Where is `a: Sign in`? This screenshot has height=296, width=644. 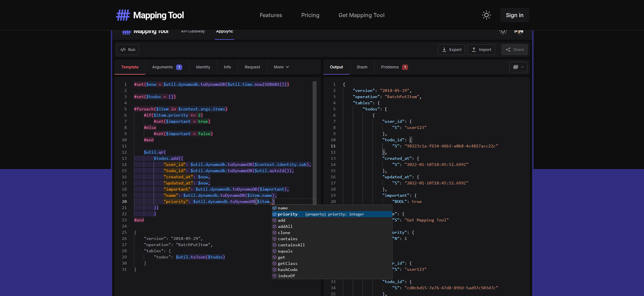
a: Sign in is located at coordinates (515, 15).